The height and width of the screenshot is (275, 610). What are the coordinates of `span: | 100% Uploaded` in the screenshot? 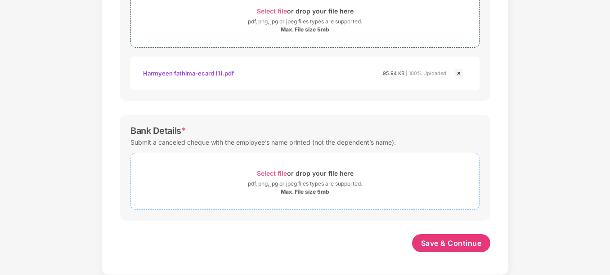 It's located at (426, 73).